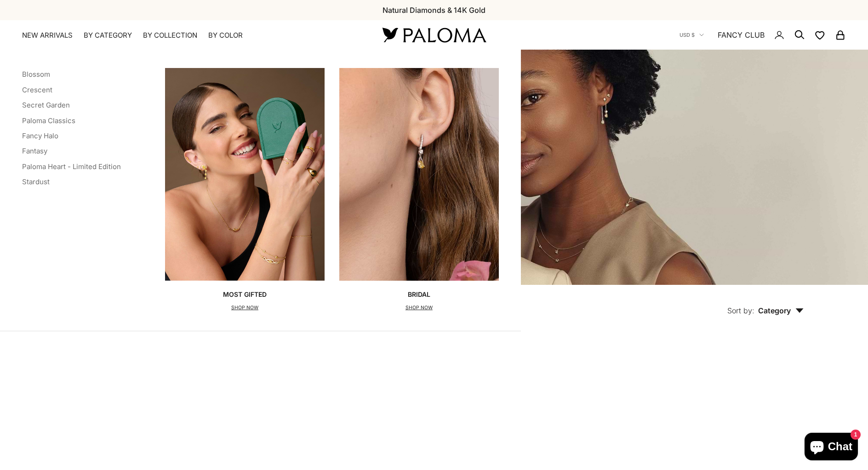 Image resolution: width=868 pixels, height=470 pixels. What do you see at coordinates (170, 36) in the screenshot?
I see `summary: By Collection` at bounding box center [170, 36].